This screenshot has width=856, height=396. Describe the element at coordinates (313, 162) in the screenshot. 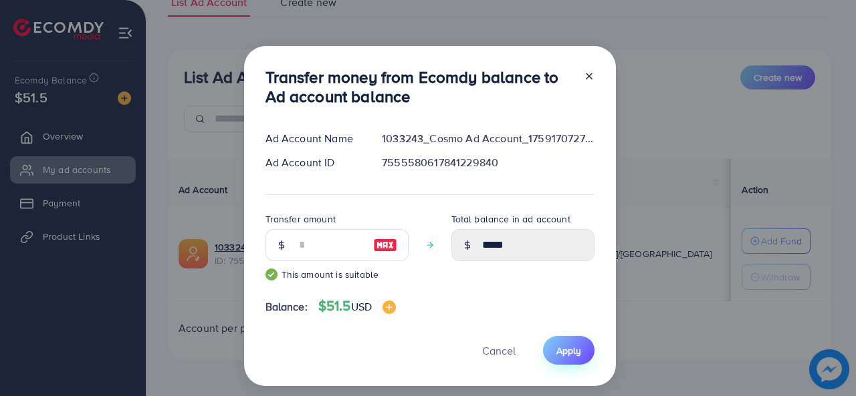

I see `div: Ad Account ID` at that location.